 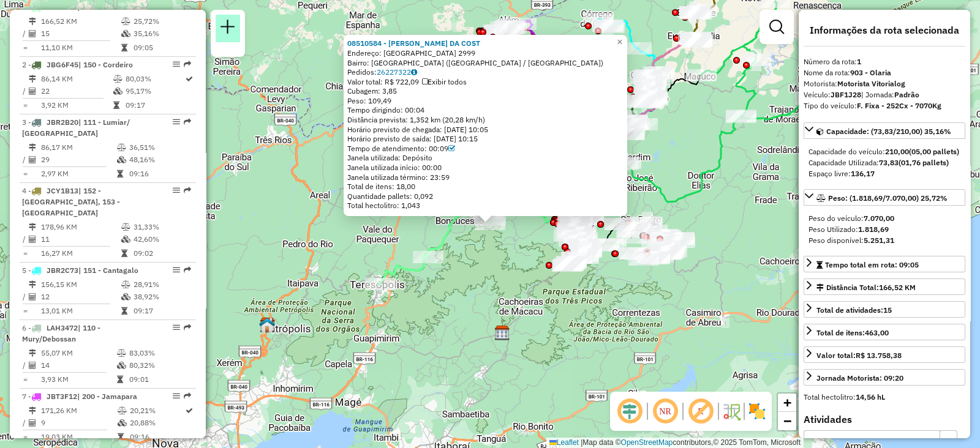 I want to click on div: Peso: (1.818,69/7.070,00) 25,72%, so click(x=885, y=230).